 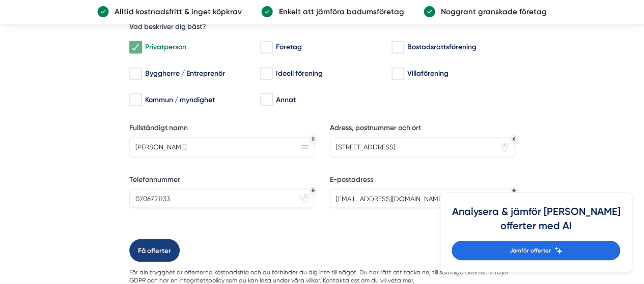 I want to click on p: Enkelt att jämföra badumsföretag, so click(x=338, y=12).